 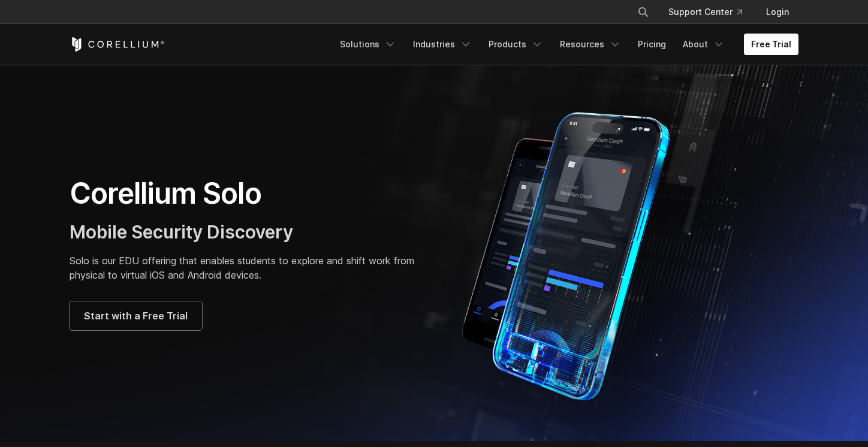 I want to click on span: Mobile Security Discovery, so click(x=181, y=232).